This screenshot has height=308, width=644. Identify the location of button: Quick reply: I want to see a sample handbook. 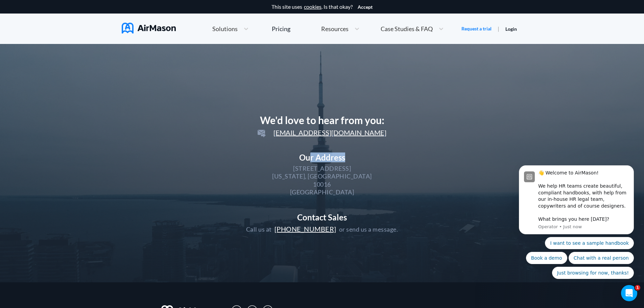
(81, 84).